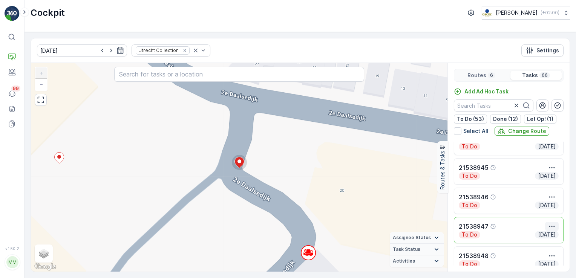  I want to click on button: MM, so click(12, 263).